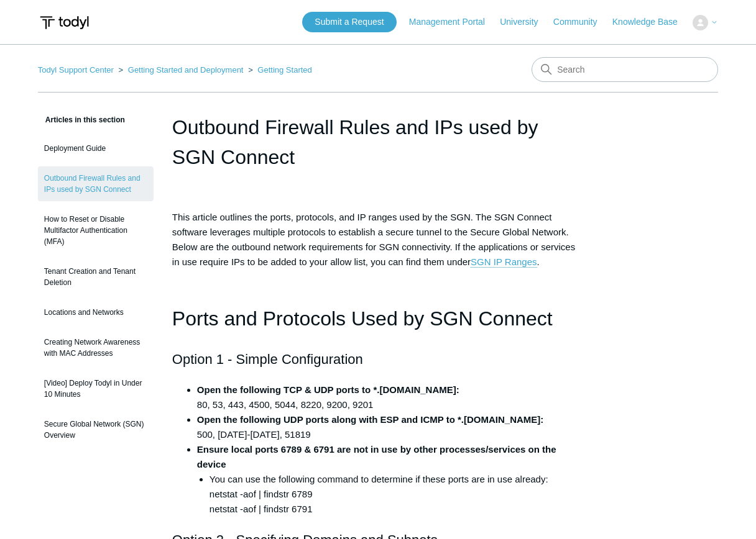 The image size is (756, 539). Describe the element at coordinates (96, 184) in the screenshot. I see `a: Outbound Firewall Rules and IPs used by SGN Connect` at that location.